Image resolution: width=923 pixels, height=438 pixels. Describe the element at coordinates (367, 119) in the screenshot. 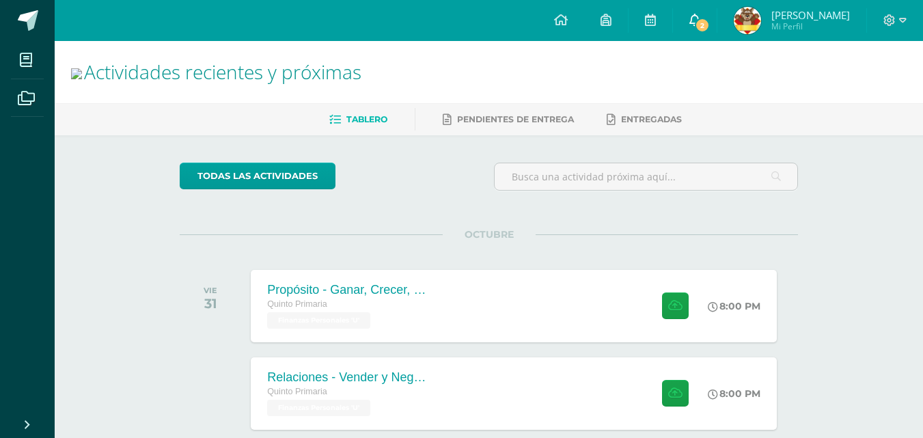

I see `span: Tablero` at that location.